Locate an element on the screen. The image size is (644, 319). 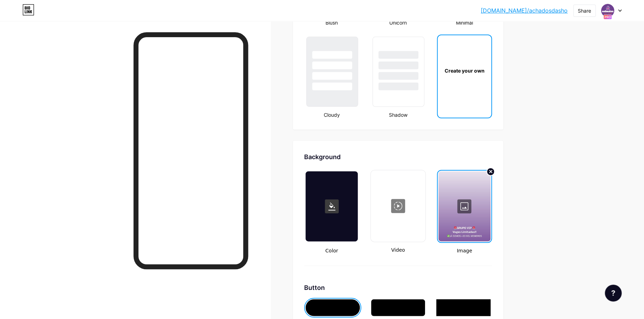
div: Cloudy is located at coordinates (331, 114).